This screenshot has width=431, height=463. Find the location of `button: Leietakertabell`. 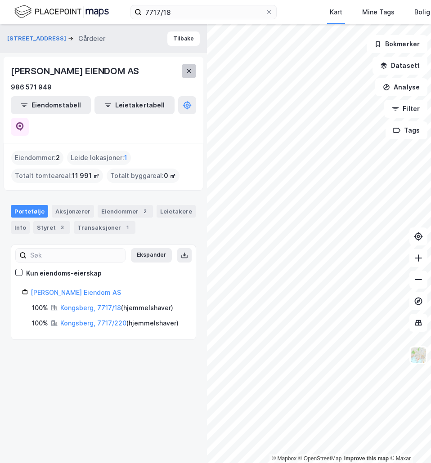

button: Leietakertabell is located at coordinates (134, 105).